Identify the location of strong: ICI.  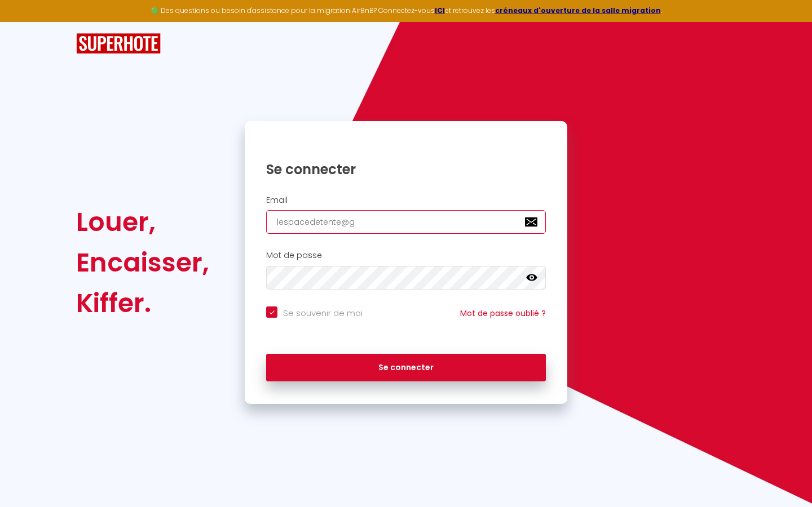
(440, 11).